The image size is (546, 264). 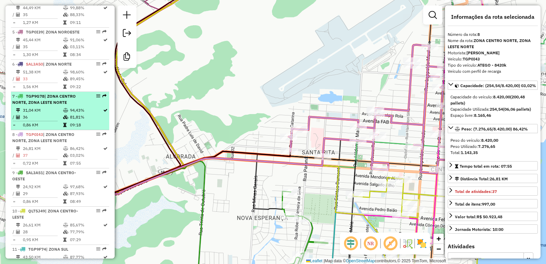 What do you see at coordinates (43, 194) in the screenshot?
I see `td: 29` at bounding box center [43, 194].